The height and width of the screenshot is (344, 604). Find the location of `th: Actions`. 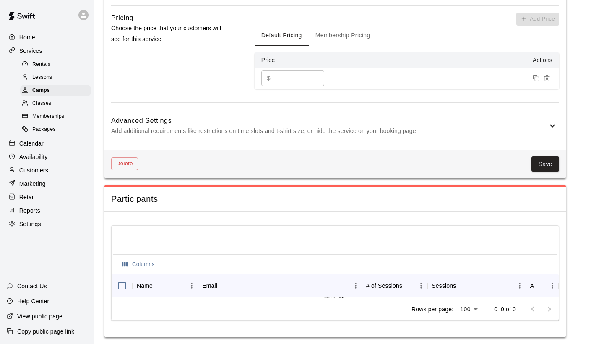

th: Actions is located at coordinates (449, 60).